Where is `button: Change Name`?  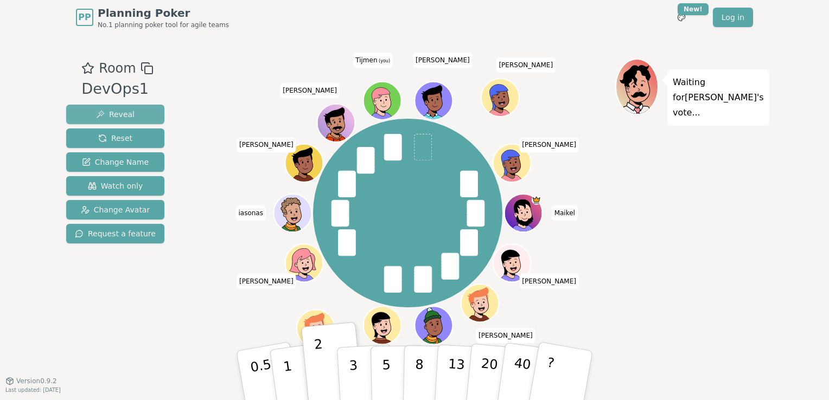 button: Change Name is located at coordinates (115, 162).